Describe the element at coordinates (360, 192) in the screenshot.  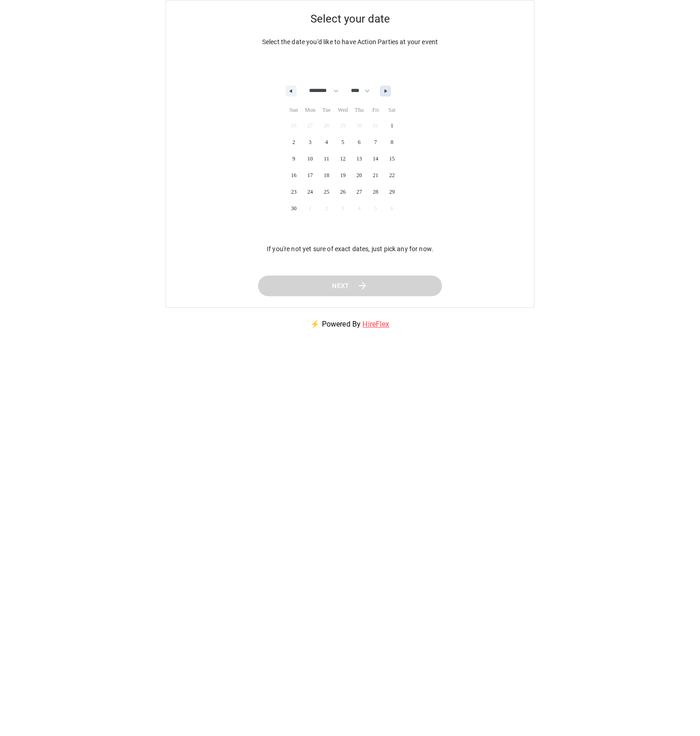
I see `button: 27` at that location.